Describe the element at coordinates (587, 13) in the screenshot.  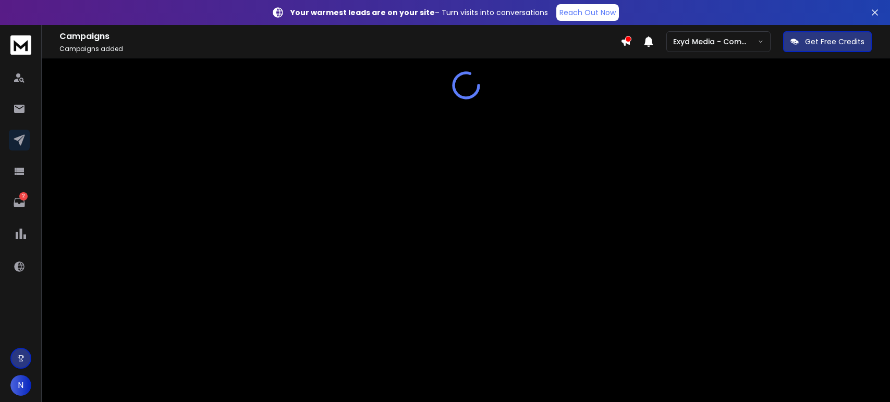
I see `a: Reach Out Now` at that location.